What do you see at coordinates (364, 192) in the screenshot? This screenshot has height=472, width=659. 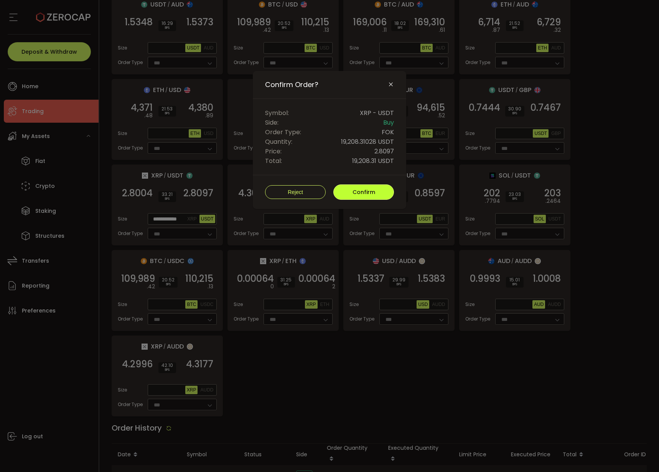 I see `button: Confirm` at bounding box center [364, 192].